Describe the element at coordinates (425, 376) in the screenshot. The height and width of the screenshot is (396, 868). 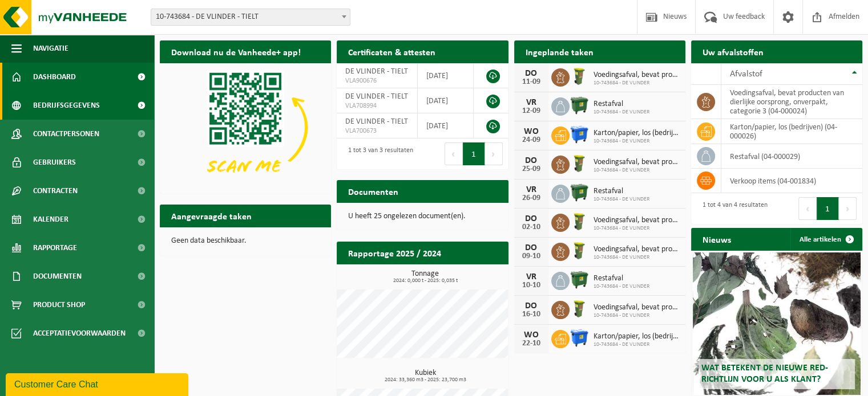
I see `h3: Kubiek` at that location.